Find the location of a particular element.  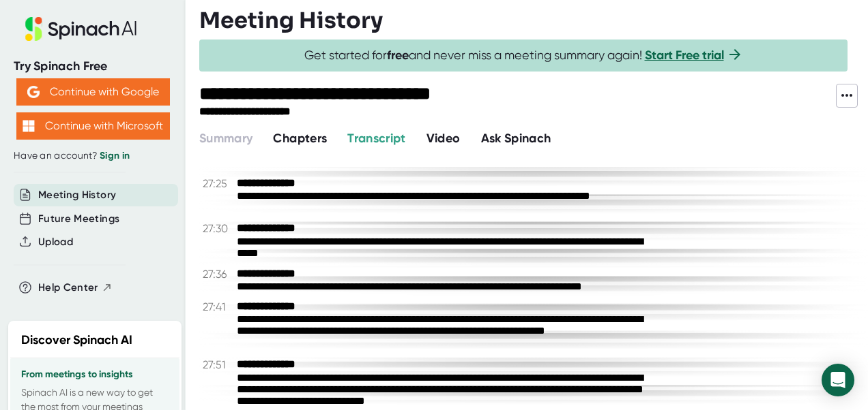

b: free is located at coordinates (398, 55).